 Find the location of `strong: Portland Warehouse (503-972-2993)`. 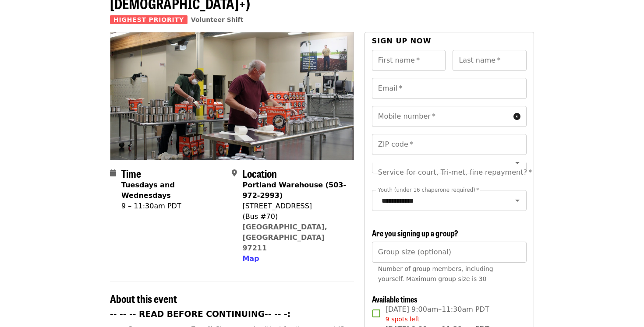

strong: Portland Warehouse (503-972-2993) is located at coordinates (294, 190).